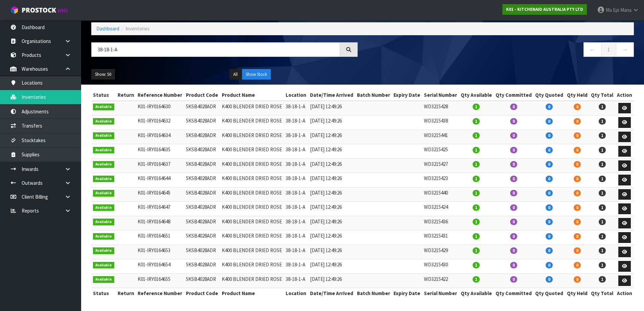 Image resolution: width=644 pixels, height=311 pixels. I want to click on td: WD3215424, so click(440, 209).